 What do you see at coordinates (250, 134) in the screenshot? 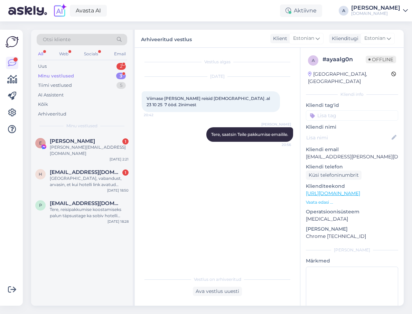
I see `span: Tere, saatsin Teile pakkumise emailile.` at bounding box center [250, 134].